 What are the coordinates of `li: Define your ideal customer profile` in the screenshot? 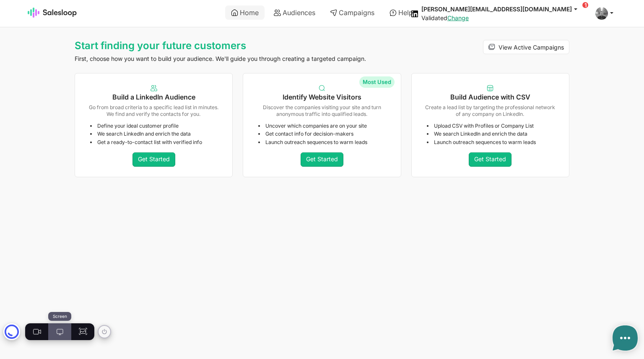 It's located at (155, 125).